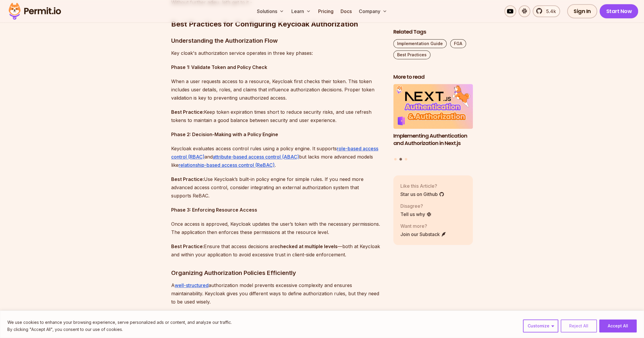 This screenshot has height=338, width=644. Describe the element at coordinates (423, 226) in the screenshot. I see `p: Want more?` at that location.